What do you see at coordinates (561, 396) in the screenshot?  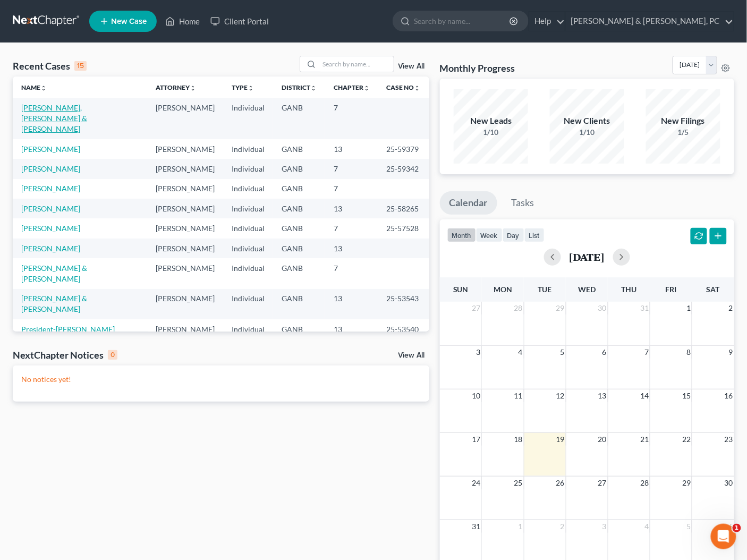 I see `span: 12` at bounding box center [561, 396].